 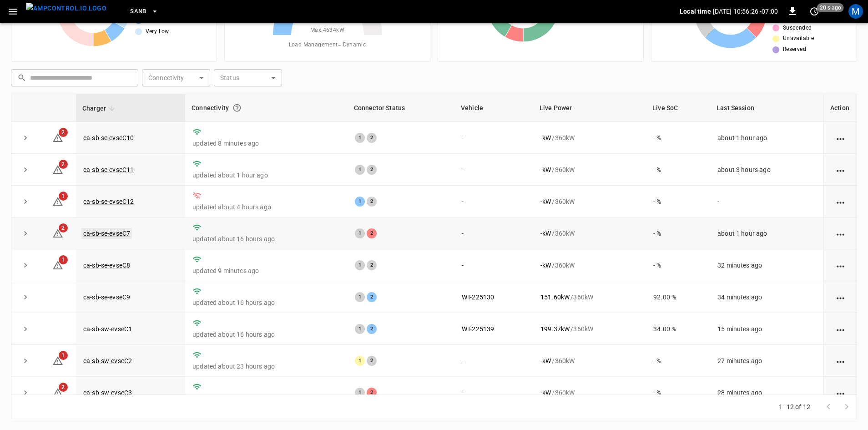 I want to click on td: 27 minutes ago, so click(x=767, y=361).